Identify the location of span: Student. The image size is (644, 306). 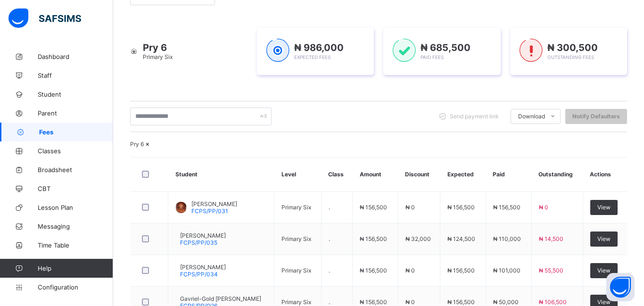
(75, 94).